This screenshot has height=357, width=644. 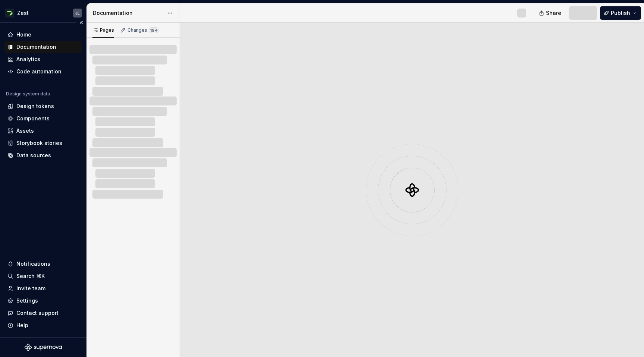 I want to click on a: Code automation, so click(x=43, y=71).